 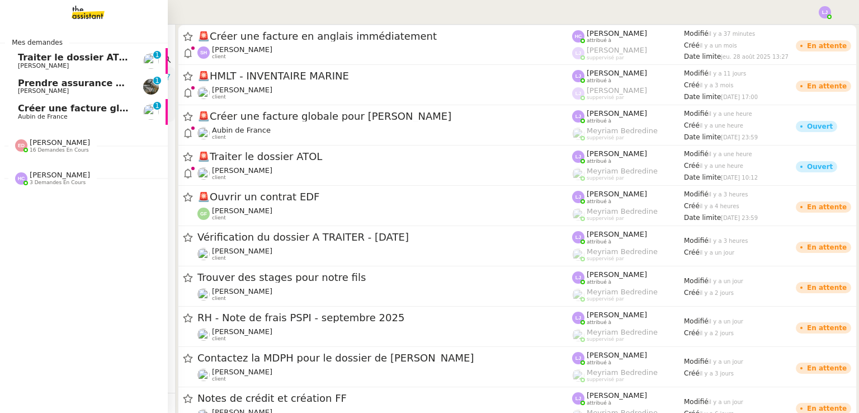 What do you see at coordinates (59, 150) in the screenshot?
I see `span: 16 demandes en cours` at bounding box center [59, 150].